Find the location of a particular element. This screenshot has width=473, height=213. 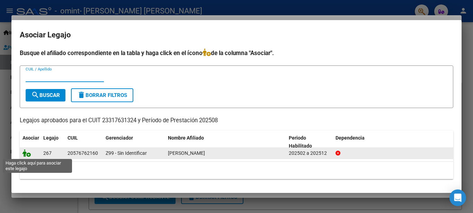

span: Asociar is located at coordinates (31, 138).